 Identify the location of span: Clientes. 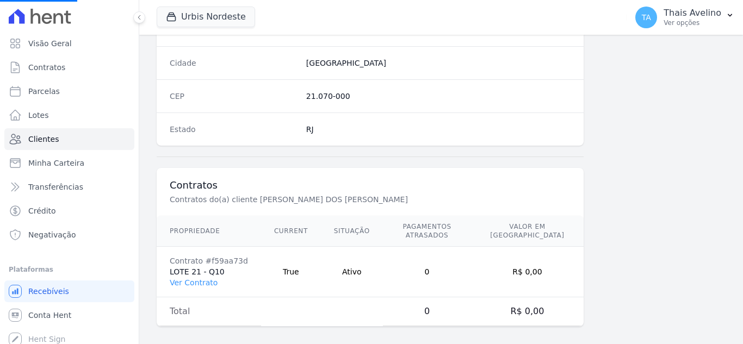
(43, 139).